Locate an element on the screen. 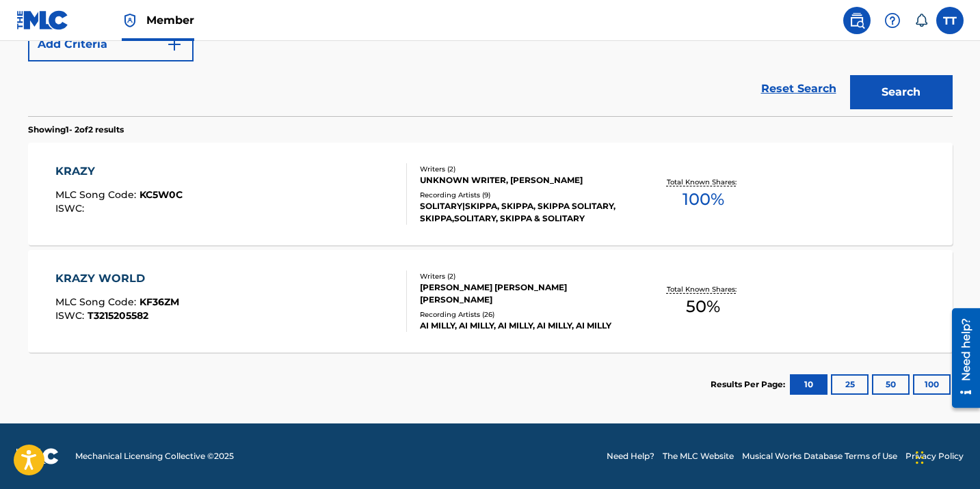  a: The MLC Website is located at coordinates (698, 456).